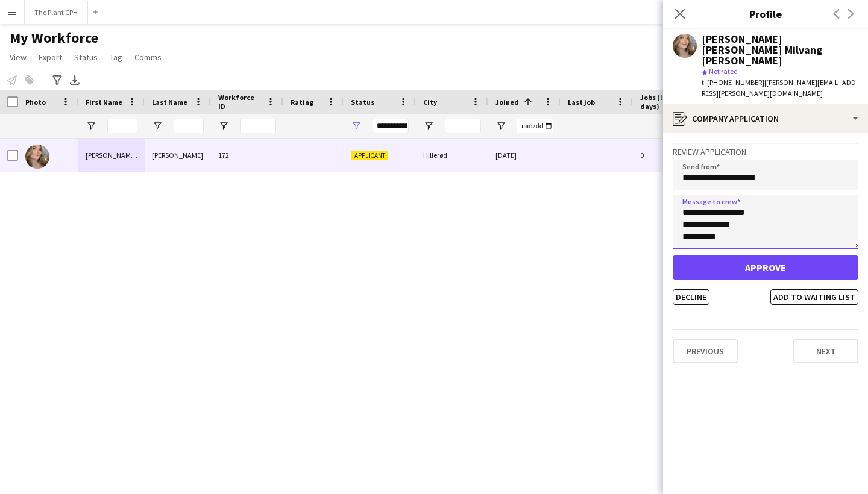  What do you see at coordinates (370, 155) in the screenshot?
I see `span: Applicant` at bounding box center [370, 155].